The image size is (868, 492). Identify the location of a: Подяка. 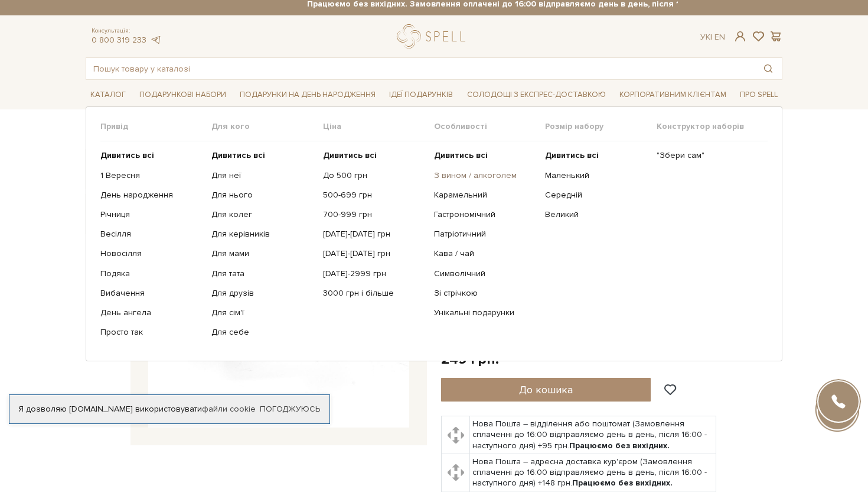
(151, 274).